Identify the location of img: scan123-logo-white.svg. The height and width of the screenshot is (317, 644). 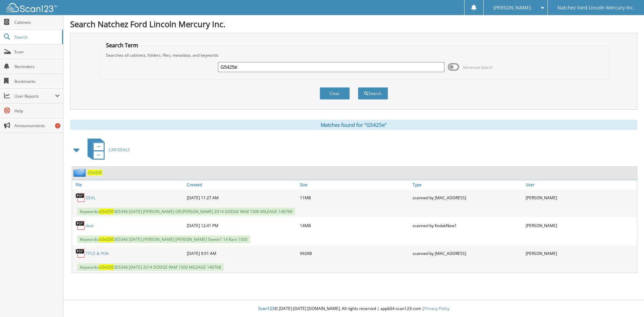
(32, 8).